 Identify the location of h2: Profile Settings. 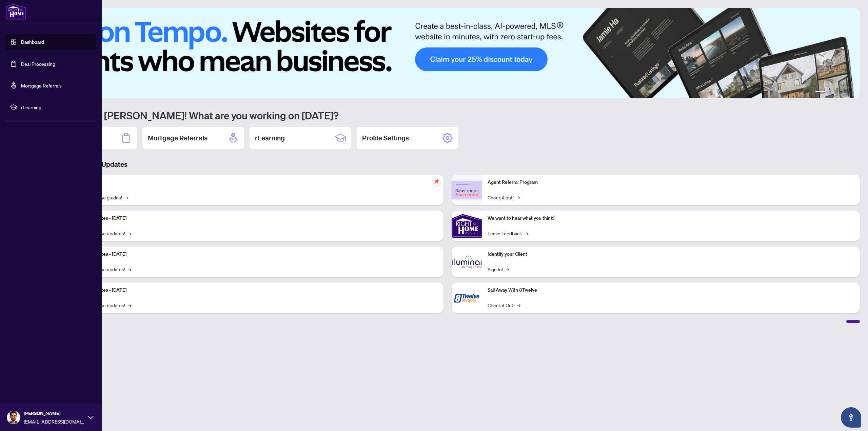
(386, 138).